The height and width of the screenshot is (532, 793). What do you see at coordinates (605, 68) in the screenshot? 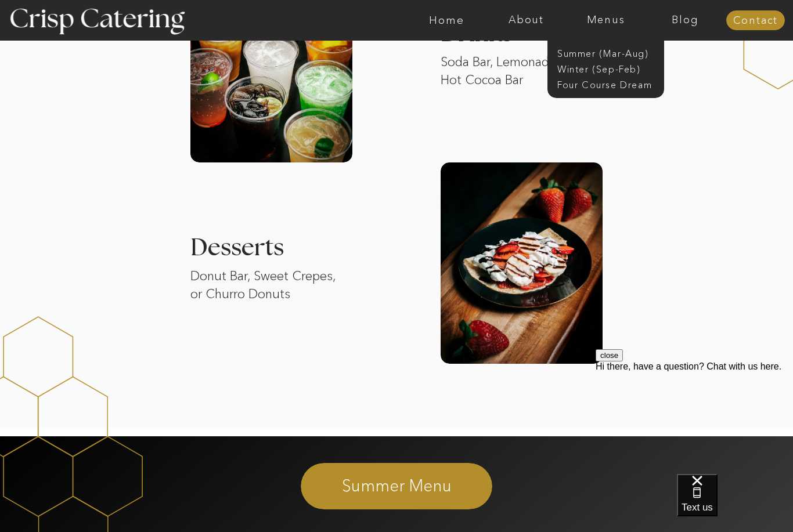
I see `a: Winter (Sep-Feb)` at bounding box center [605, 68].